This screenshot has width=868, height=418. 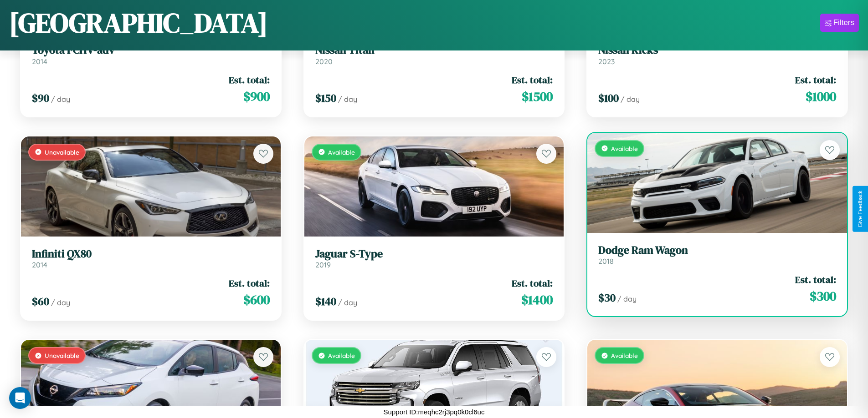 I want to click on a: Nissan Titan2020, so click(x=434, y=55).